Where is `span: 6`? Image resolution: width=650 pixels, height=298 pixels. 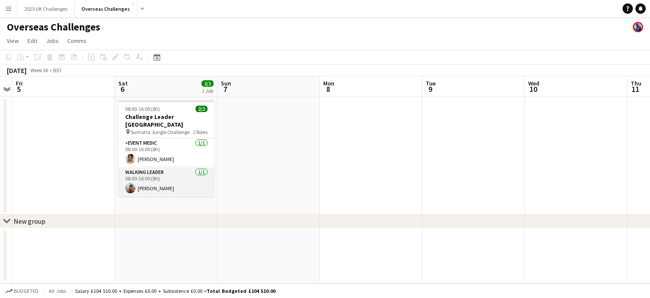
span: 6 is located at coordinates (122, 89).